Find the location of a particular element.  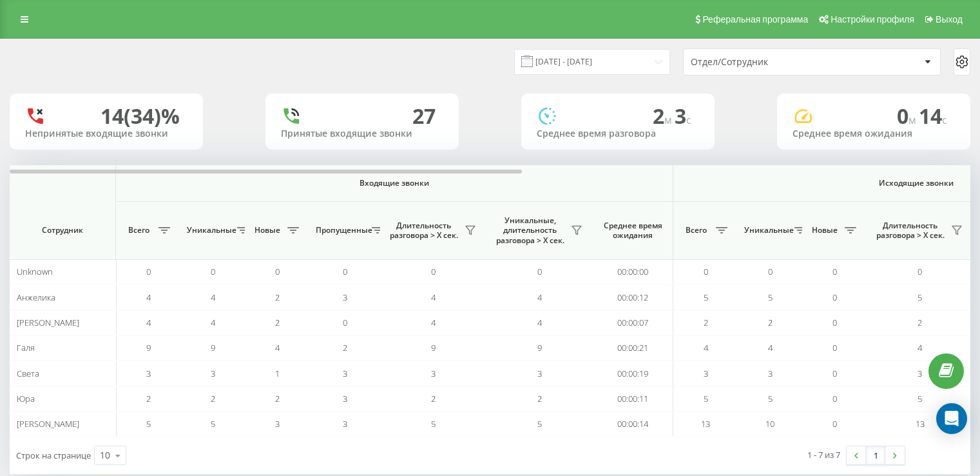

span: Света is located at coordinates (28, 374).